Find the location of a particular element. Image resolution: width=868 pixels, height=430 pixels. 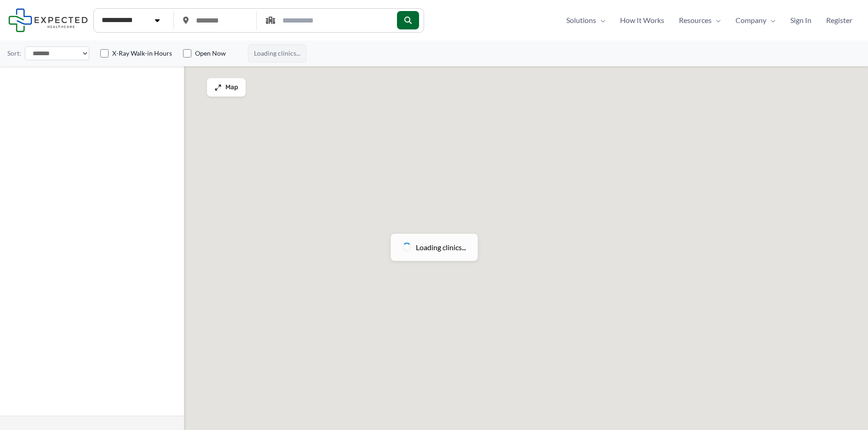

span: Solutions is located at coordinates (582, 20).